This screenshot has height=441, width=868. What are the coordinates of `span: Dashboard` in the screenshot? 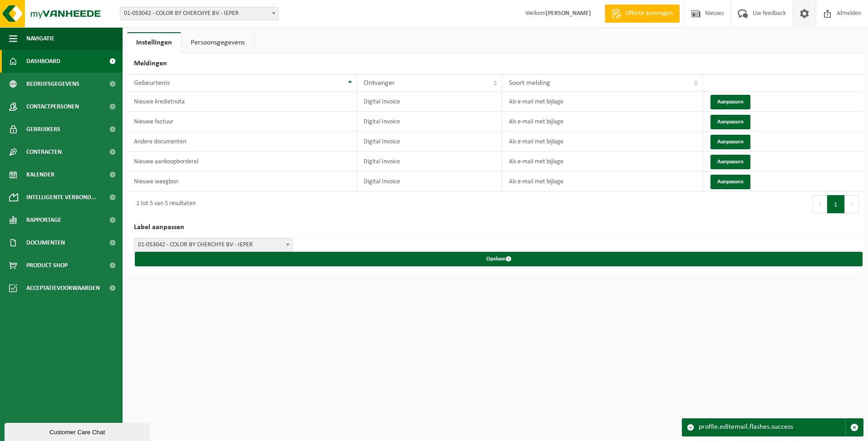 It's located at (43, 61).